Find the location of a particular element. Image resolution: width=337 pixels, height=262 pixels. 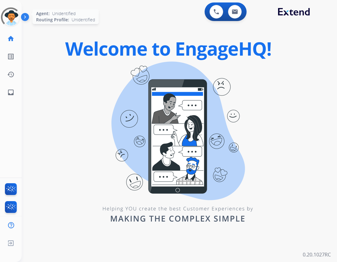

mat-icon: list_alt is located at coordinates (11, 56).